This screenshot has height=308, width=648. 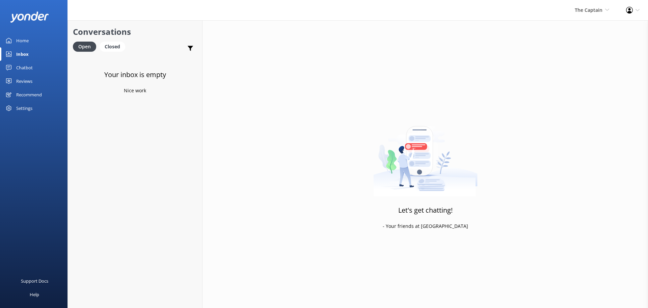 I want to click on div: Settings, so click(x=24, y=108).